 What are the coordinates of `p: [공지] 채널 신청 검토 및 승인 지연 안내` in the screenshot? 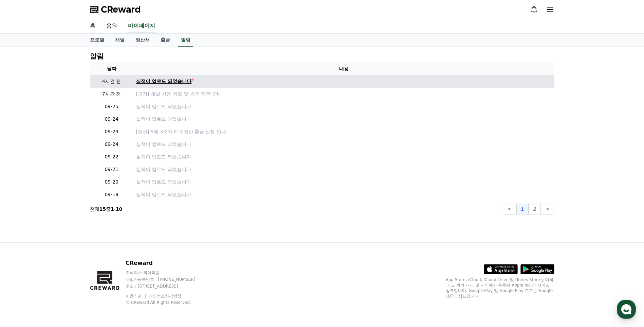 It's located at (344, 94).